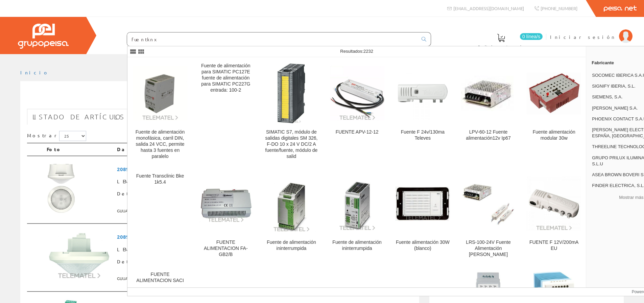  Describe the element at coordinates (422, 216) in the screenshot. I see `a: Fuente alimentación 30W (blanco) Fuente alimentación 30W (blanco)` at that location.